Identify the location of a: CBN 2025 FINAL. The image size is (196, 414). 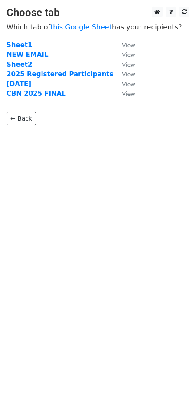
(36, 94).